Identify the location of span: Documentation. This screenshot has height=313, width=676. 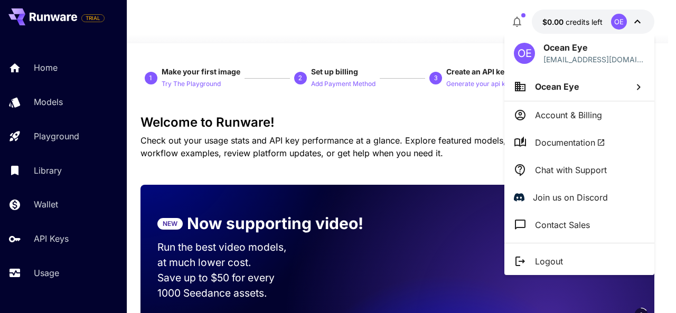
(570, 143).